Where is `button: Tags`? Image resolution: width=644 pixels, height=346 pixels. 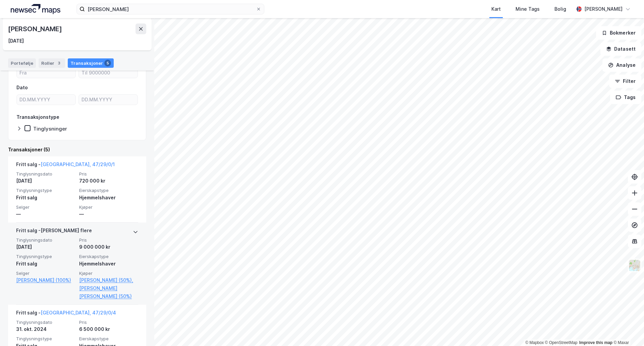
button: Tags is located at coordinates (626, 97).